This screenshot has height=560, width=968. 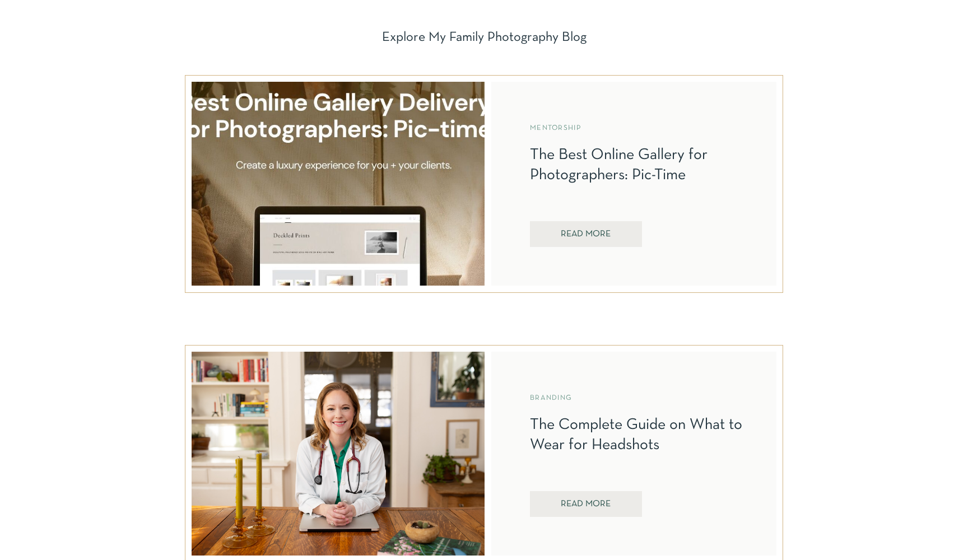 What do you see at coordinates (484, 37) in the screenshot?
I see `h1: Explore My Family Photography Blog` at bounding box center [484, 37].